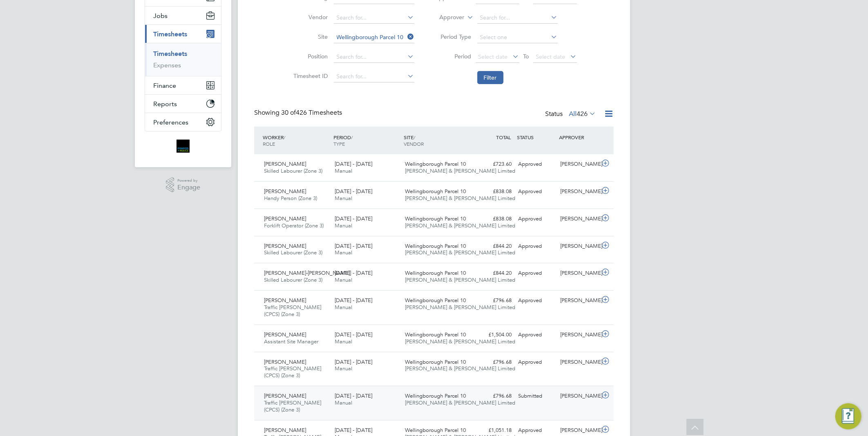 The height and width of the screenshot is (436, 868). What do you see at coordinates (446, 18) in the screenshot?
I see `label: Approver` at bounding box center [446, 18].